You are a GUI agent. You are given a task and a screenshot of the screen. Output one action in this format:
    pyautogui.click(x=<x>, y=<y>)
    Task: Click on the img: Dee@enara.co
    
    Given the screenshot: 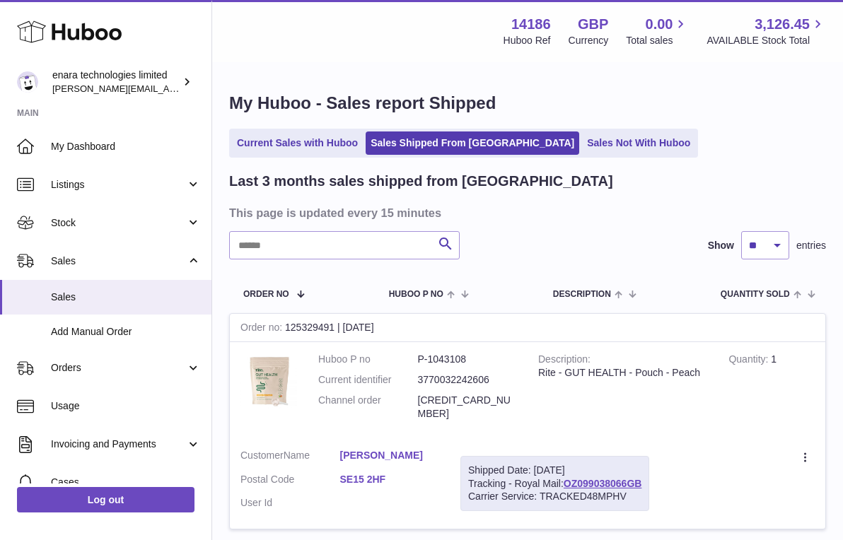 What is the action you would take?
    pyautogui.click(x=28, y=82)
    